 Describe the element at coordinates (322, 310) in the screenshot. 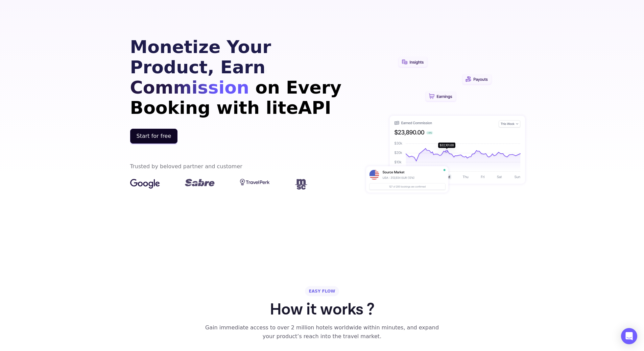

I see `h1: How it works ?` at that location.